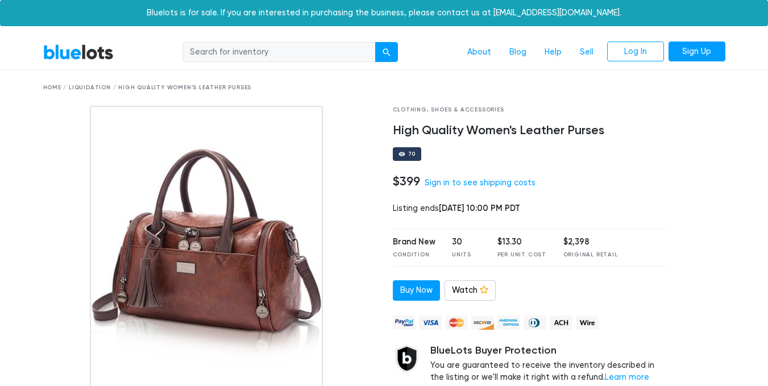 The height and width of the screenshot is (386, 768). I want to click on img: buyer_protection_shield-3b65640a83011c7d3ede35a8e5a80bfdfaa6a97447f0071c1475b91a4b0b3d01.png, so click(407, 359).